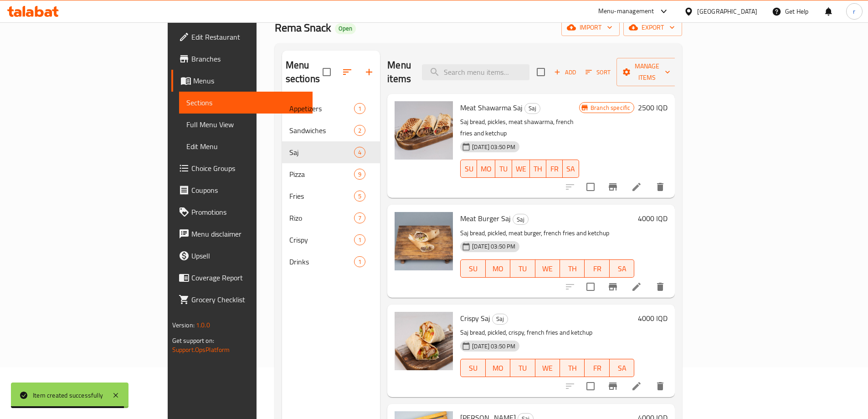 Image resolution: width=868 pixels, height=419 pixels. Describe the element at coordinates (331, 218) in the screenshot. I see `div: Rizo7` at that location.